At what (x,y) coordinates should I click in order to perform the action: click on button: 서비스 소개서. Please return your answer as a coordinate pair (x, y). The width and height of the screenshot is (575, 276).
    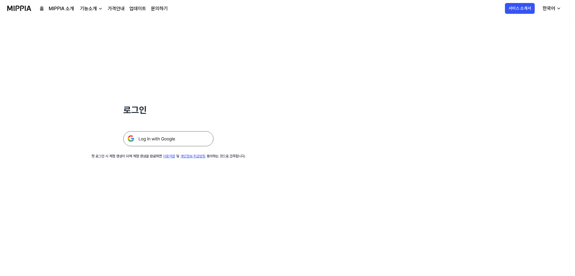
    Looking at the image, I should click on (519, 8).